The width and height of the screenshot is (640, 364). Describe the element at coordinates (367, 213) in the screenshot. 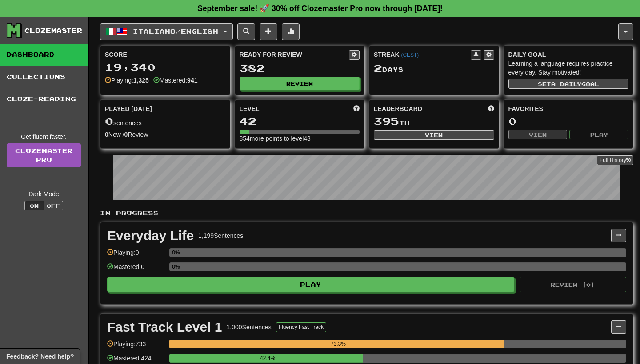

I see `p: In Progress` at that location.